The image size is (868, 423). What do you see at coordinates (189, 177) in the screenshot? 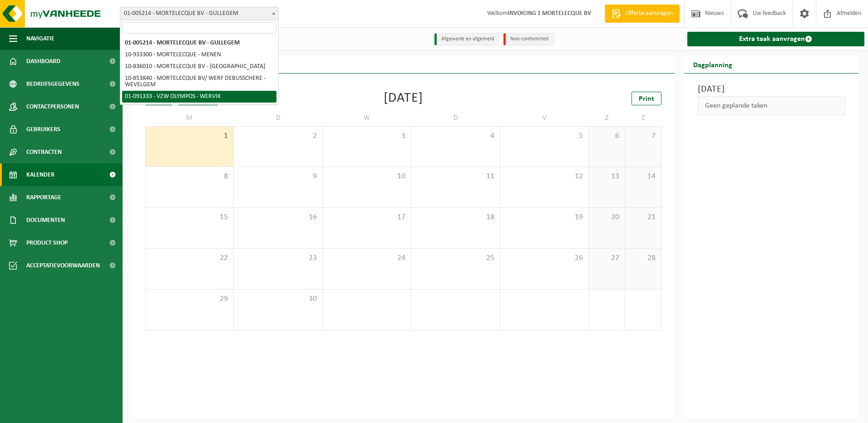
I see `span: 8` at bounding box center [189, 177].